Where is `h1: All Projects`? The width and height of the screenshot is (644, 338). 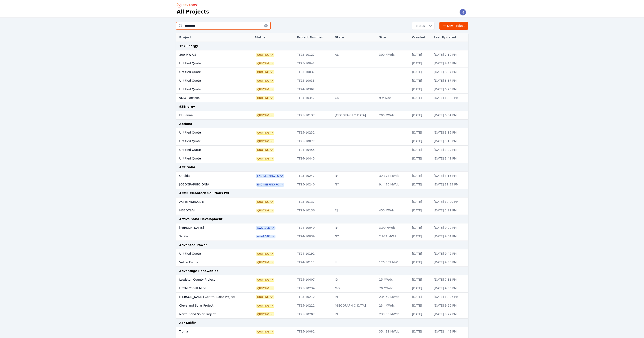
h1: All Projects is located at coordinates (193, 12).